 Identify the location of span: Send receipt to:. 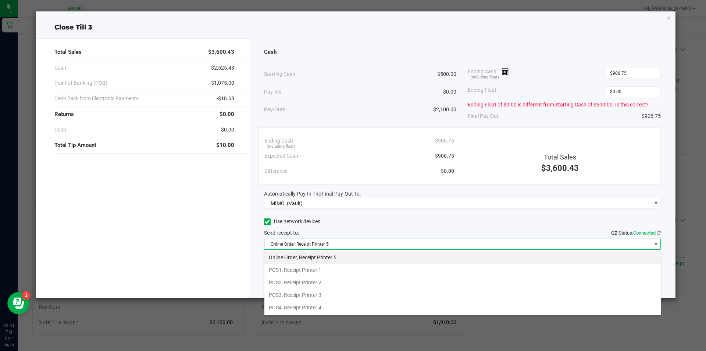
(281, 232).